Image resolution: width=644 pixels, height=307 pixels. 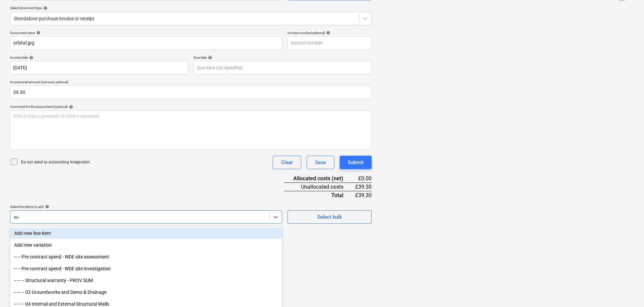 I want to click on div: £0.00, so click(x=363, y=179).